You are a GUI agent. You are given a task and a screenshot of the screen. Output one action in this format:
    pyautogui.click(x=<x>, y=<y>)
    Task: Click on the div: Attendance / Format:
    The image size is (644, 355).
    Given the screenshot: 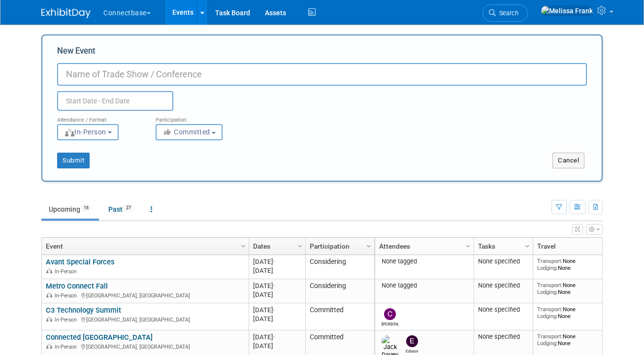 What is the action you would take?
    pyautogui.click(x=99, y=117)
    